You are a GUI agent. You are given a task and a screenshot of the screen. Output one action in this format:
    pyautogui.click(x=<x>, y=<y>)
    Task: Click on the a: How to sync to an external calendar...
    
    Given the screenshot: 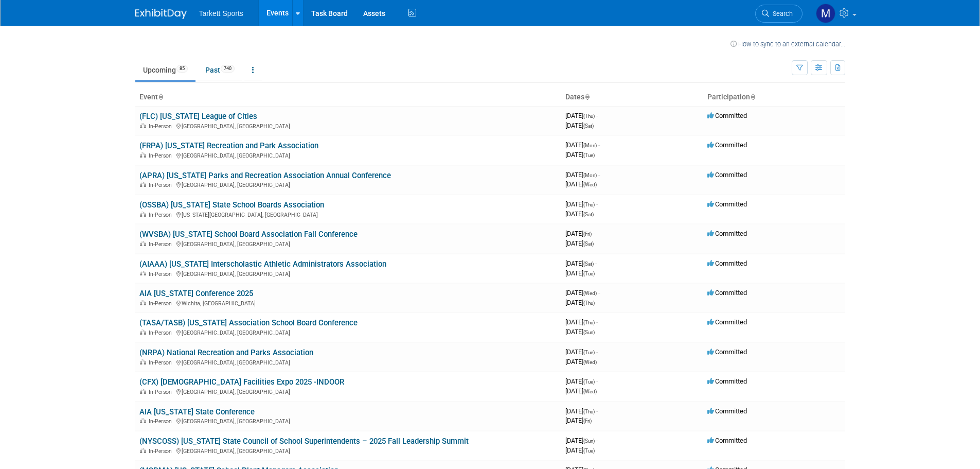 What is the action you would take?
    pyautogui.click(x=787, y=44)
    